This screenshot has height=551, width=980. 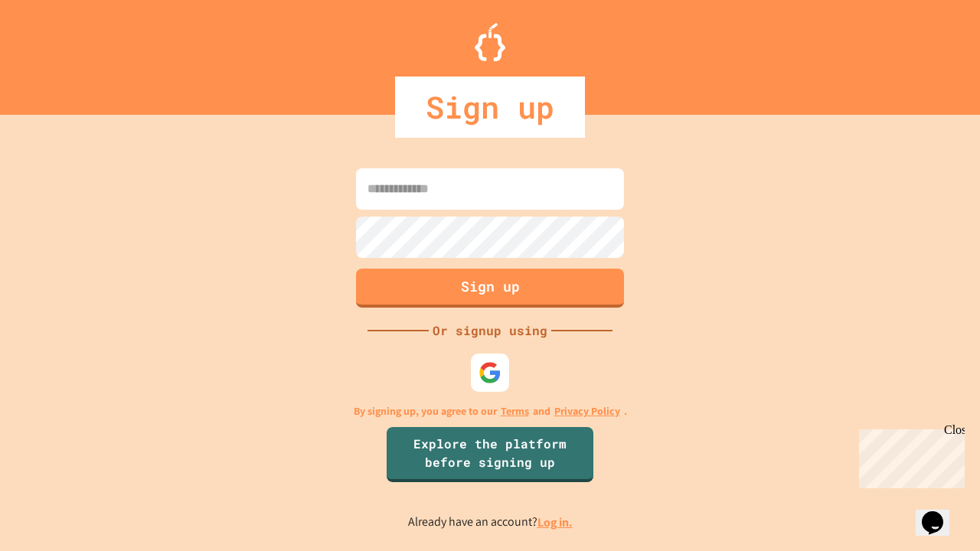 I want to click on div: Chat with us now!Close, so click(x=56, y=51).